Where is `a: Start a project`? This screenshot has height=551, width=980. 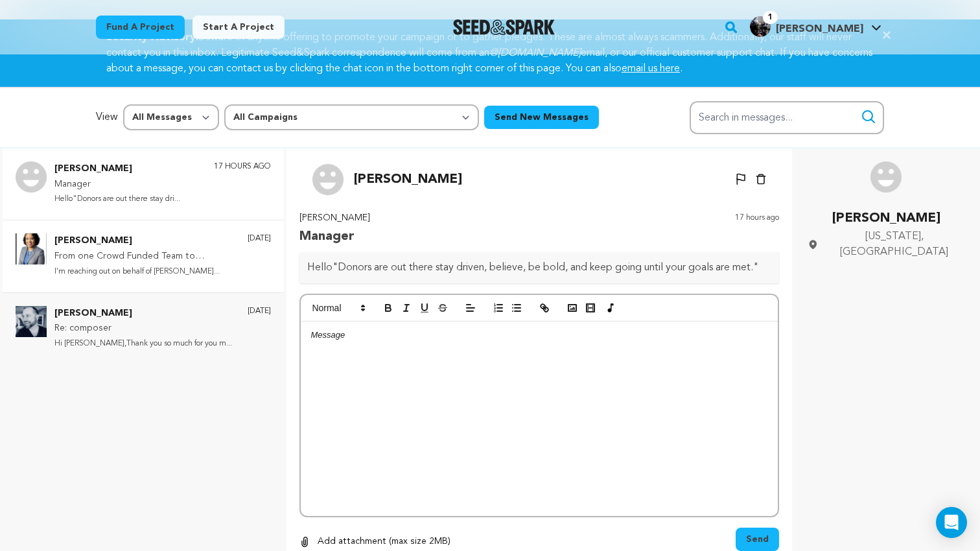
a: Start a project is located at coordinates (239, 27).